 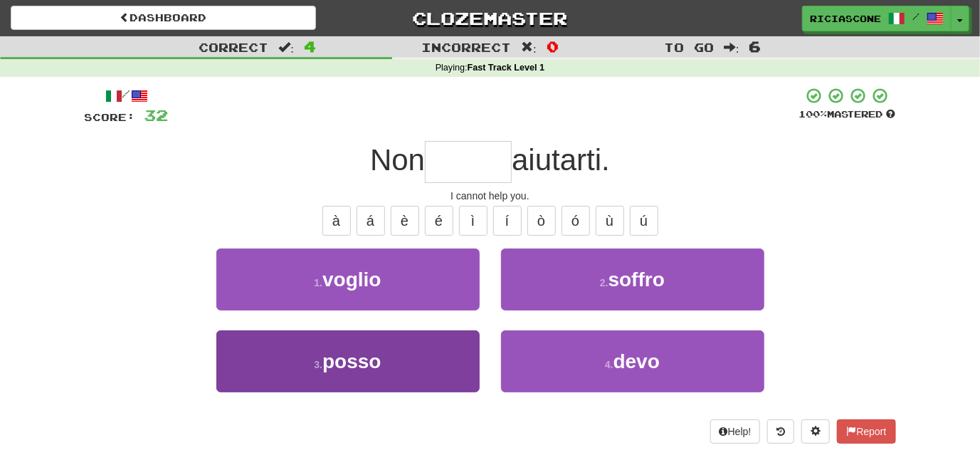 I want to click on strong: Fast Track Level 1, so click(x=507, y=67).